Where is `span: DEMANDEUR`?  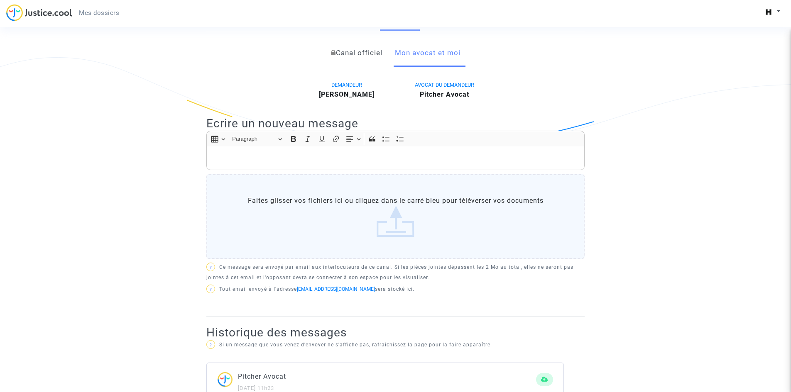
span: DEMANDEUR is located at coordinates (347, 85).